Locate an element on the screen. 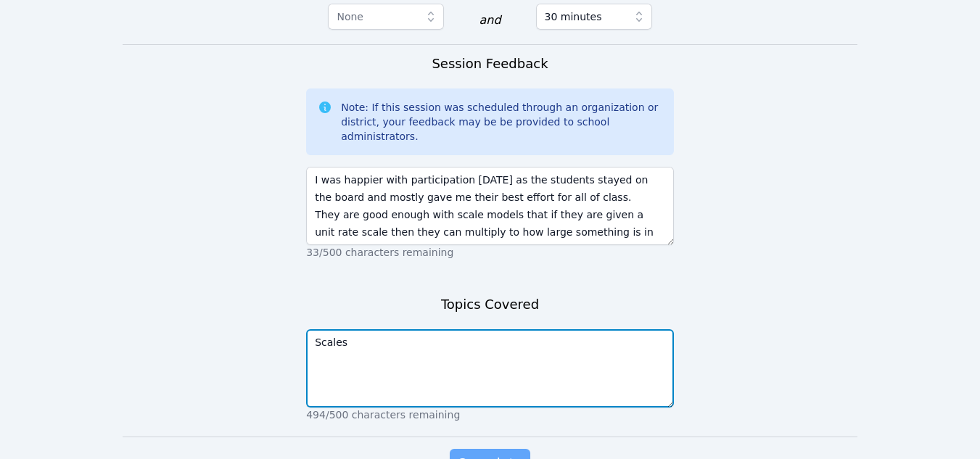 This screenshot has width=980, height=459. p: 33/500 characters remaining is located at coordinates (490, 253).